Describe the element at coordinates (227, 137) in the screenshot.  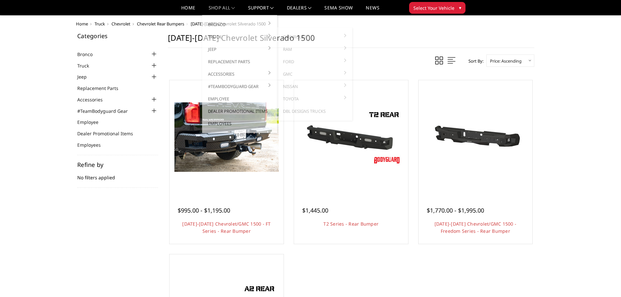
I see `a: 2019-2025 Chevrolet/GMC 1500 - FT Series - Rear Bumper 2019-2025 Chevrolet/GMC 1500 - FT Series -...` at that location.